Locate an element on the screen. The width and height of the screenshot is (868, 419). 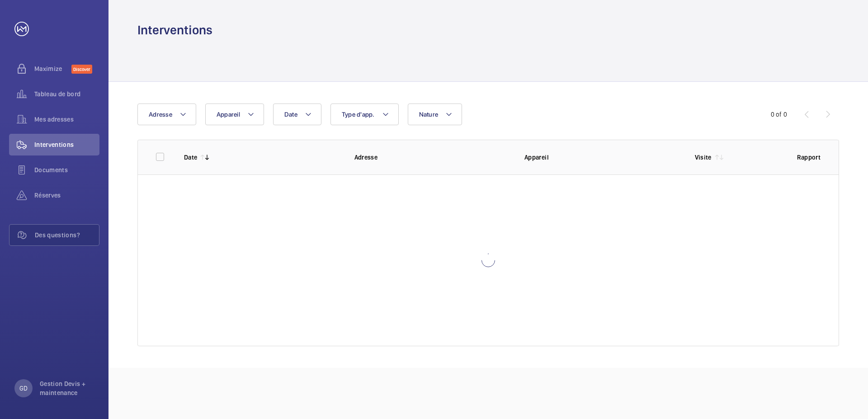
span: Réserves is located at coordinates (67, 195).